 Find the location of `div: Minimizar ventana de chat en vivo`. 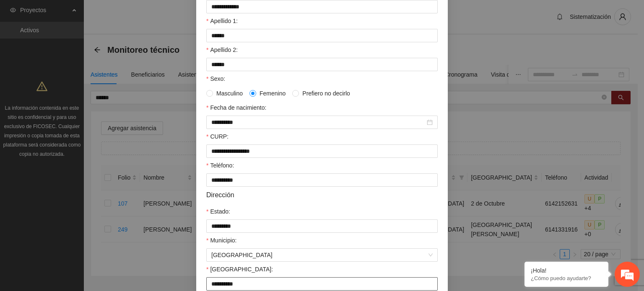

div: Minimizar ventana de chat en vivo is located at coordinates (148, 15).